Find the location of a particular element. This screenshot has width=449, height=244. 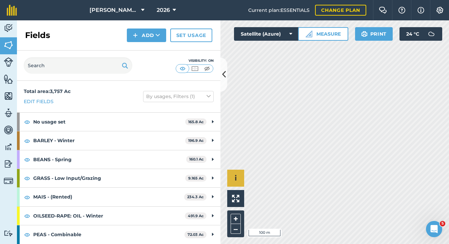

strong: 9.165 Ac is located at coordinates (196, 178).